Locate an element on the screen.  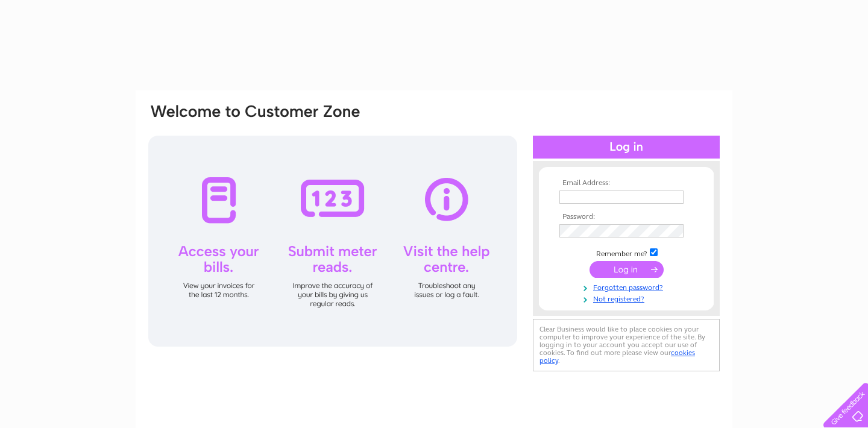
a: Not registered? is located at coordinates (627, 298).